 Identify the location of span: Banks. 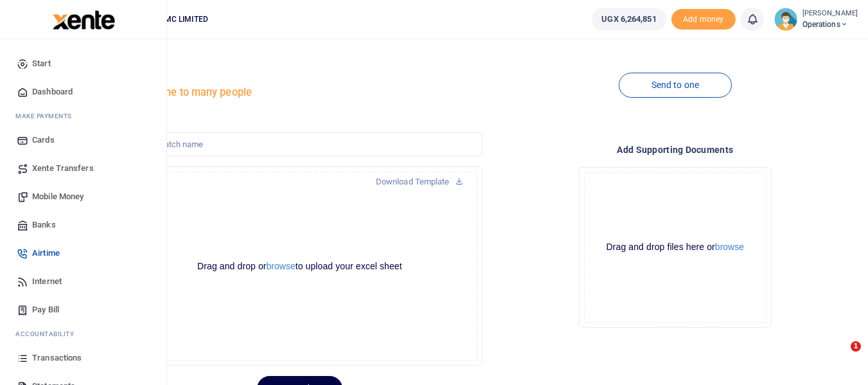
(43, 225).